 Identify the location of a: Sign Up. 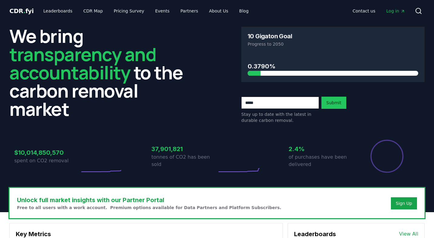
(404, 203).